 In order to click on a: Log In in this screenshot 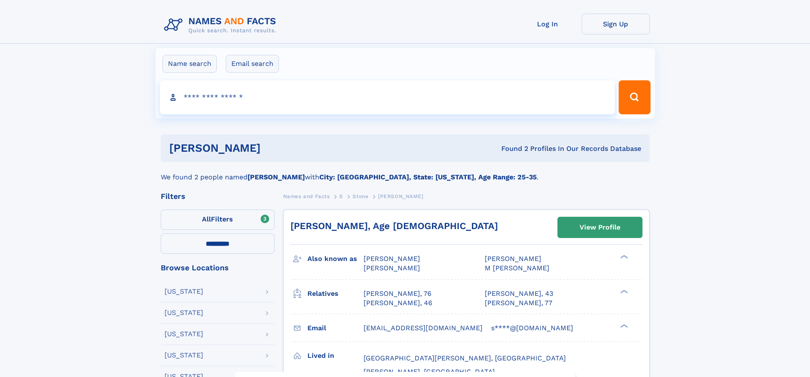, I will do `click(548, 24)`.